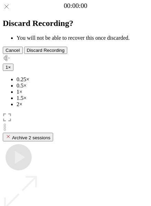 This screenshot has width=151, height=206. What do you see at coordinates (82, 104) in the screenshot?
I see `li: 2×` at bounding box center [82, 104].